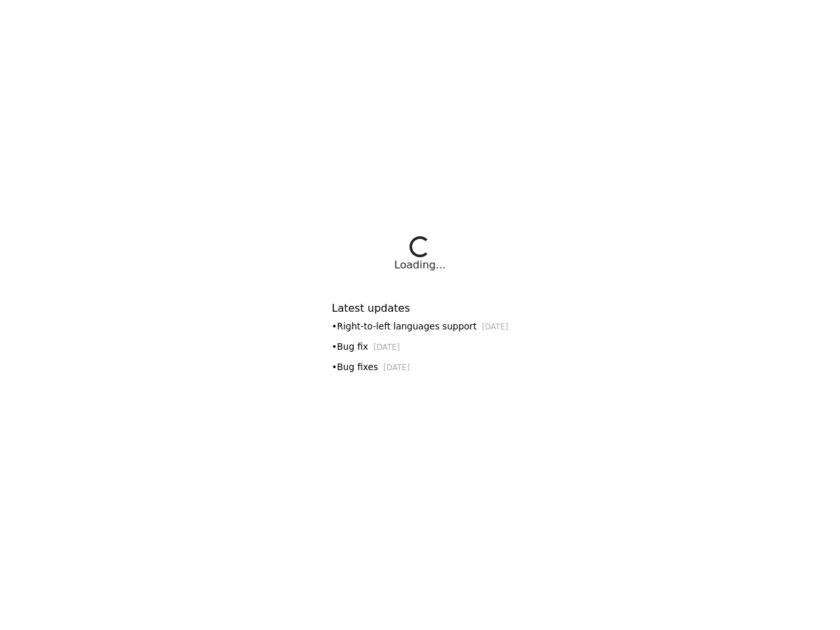 The width and height of the screenshot is (840, 630). Describe the element at coordinates (420, 326) in the screenshot. I see `div: • Right-to-left languages support` at that location.